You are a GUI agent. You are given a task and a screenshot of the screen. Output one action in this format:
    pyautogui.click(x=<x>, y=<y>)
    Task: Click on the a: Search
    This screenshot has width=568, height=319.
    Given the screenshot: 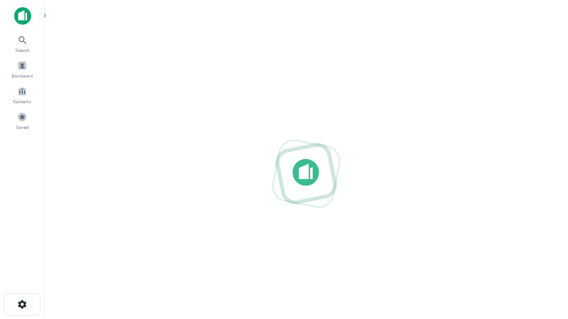 What is the action you would take?
    pyautogui.click(x=22, y=43)
    